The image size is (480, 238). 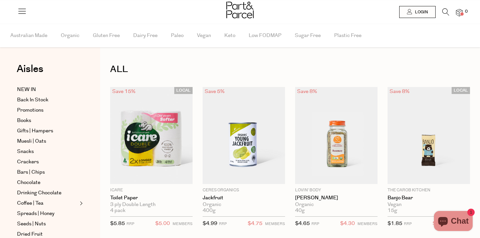 What do you see at coordinates (460, 12) in the screenshot?
I see `a: 0` at bounding box center [460, 12].